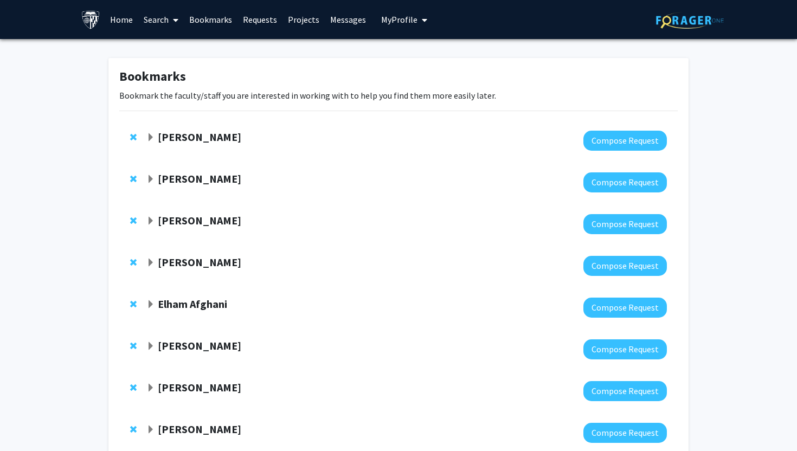  Describe the element at coordinates (133, 221) in the screenshot. I see `span: Remove David Sidransky from bookmarks` at that location.